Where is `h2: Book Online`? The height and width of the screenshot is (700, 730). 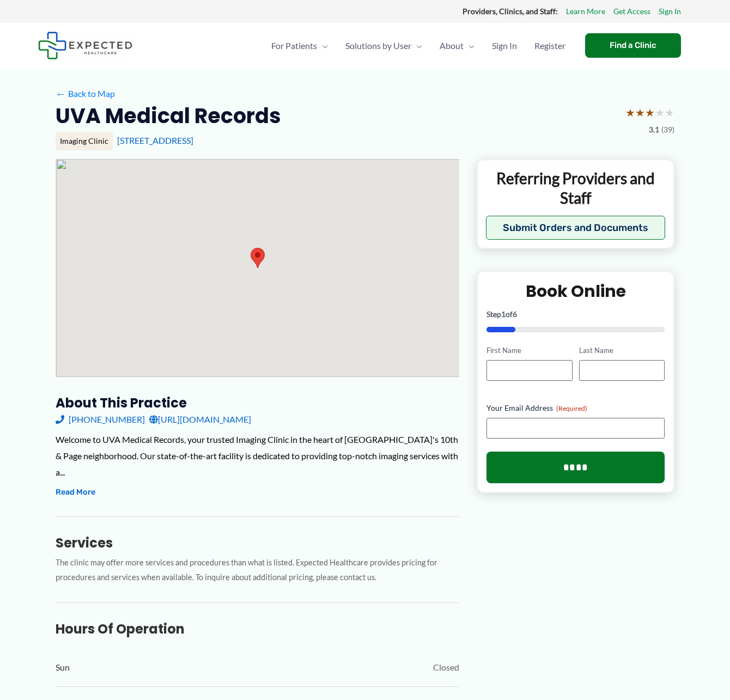 h2: Book Online is located at coordinates (575, 291).